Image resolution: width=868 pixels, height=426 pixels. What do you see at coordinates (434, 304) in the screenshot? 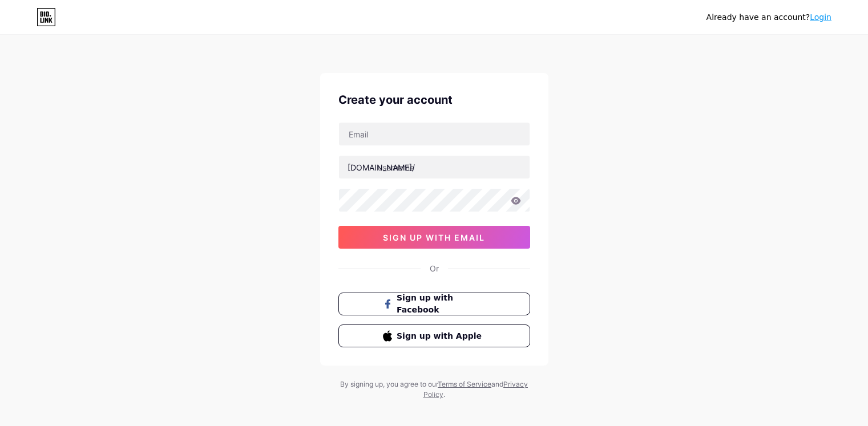
I see `a: Sign up with Facebook` at bounding box center [434, 304].